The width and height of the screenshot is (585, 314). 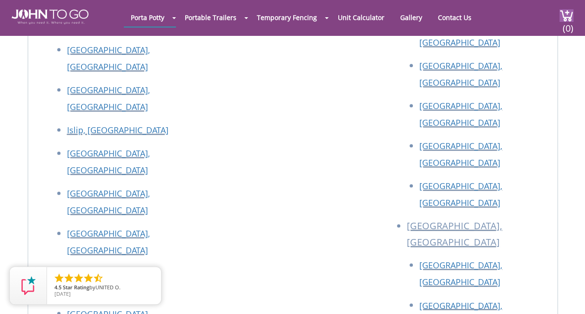 What do you see at coordinates (410, 17) in the screenshot?
I see `a: Gallery` at bounding box center [410, 17].